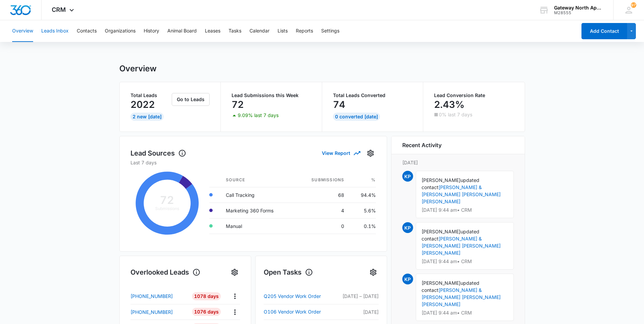 The width and height of the screenshot is (644, 324). Describe the element at coordinates (191, 99) in the screenshot. I see `button: Go to Leads` at that location.